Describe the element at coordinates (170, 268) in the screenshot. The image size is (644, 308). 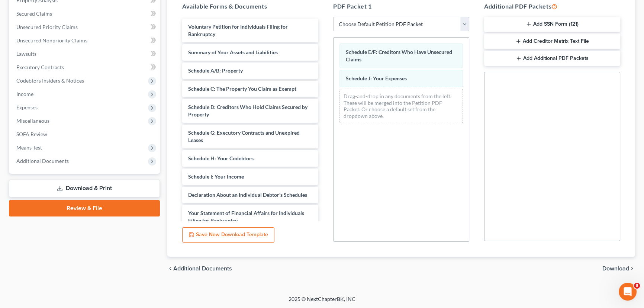
I see `i: chevron_left` at that location.